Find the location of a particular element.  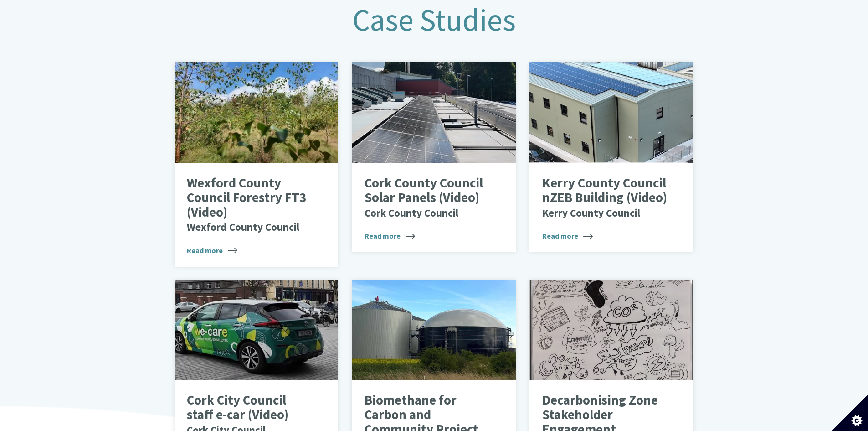

small: Cork County Council is located at coordinates (411, 213).